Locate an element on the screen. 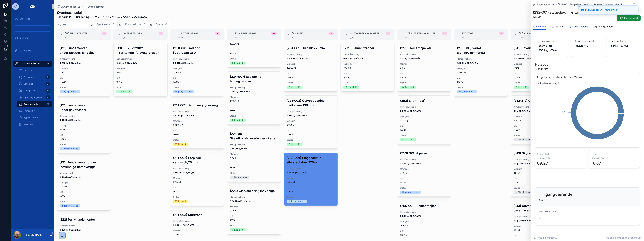  h4: (241) Elementtrapper is located at coordinates (367, 48).